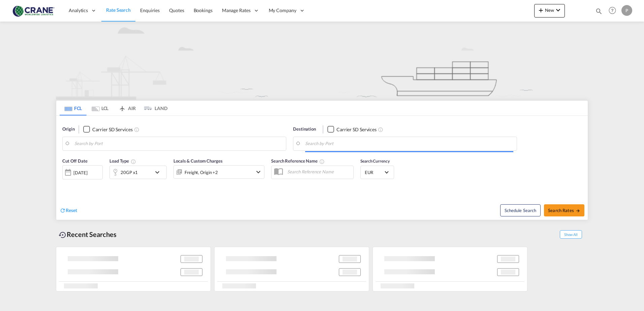 The width and height of the screenshot is (644, 311). I want to click on span: Reset, so click(71, 210).